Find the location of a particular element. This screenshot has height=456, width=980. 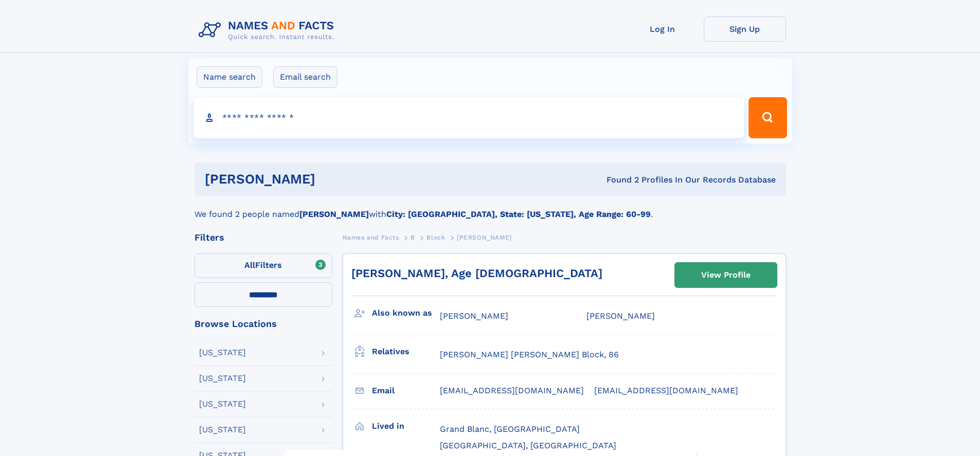

label: Email search is located at coordinates (305, 78).